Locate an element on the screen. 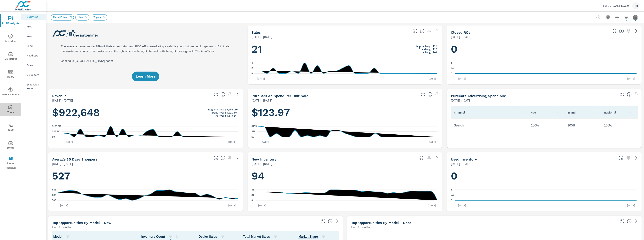 This screenshot has height=240, width=644. div: DM is located at coordinates (636, 6).